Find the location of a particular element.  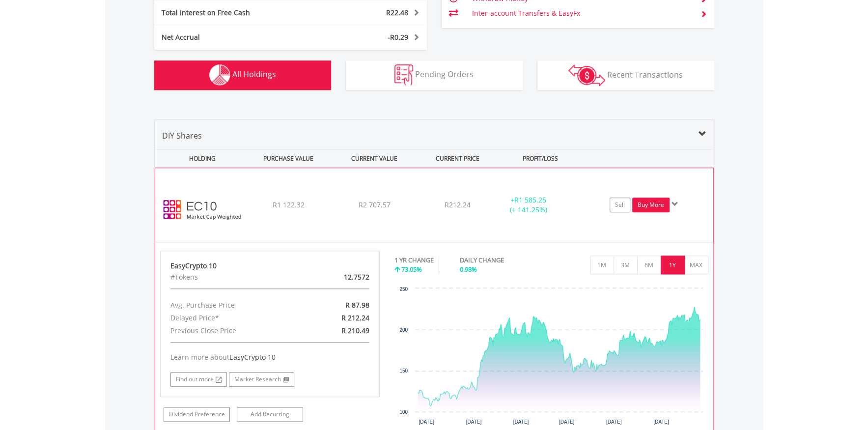

span: 73.05% is located at coordinates (412, 269).